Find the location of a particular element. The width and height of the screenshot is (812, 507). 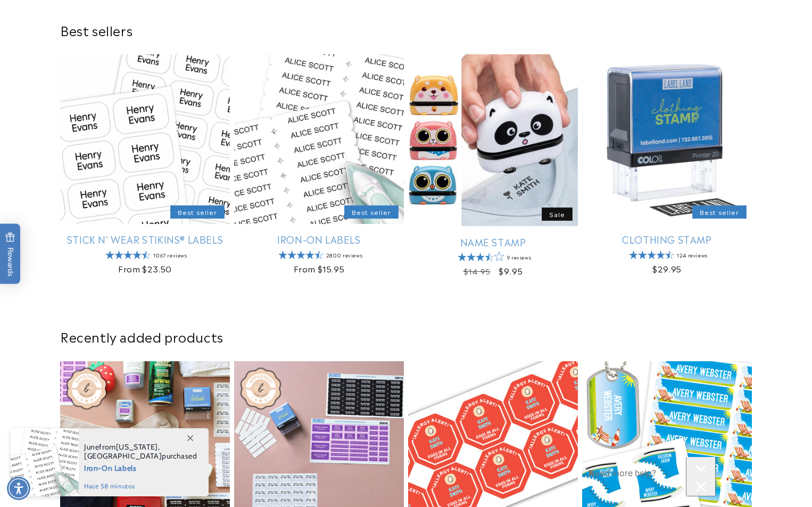

h2: Best sellers is located at coordinates (406, 30).